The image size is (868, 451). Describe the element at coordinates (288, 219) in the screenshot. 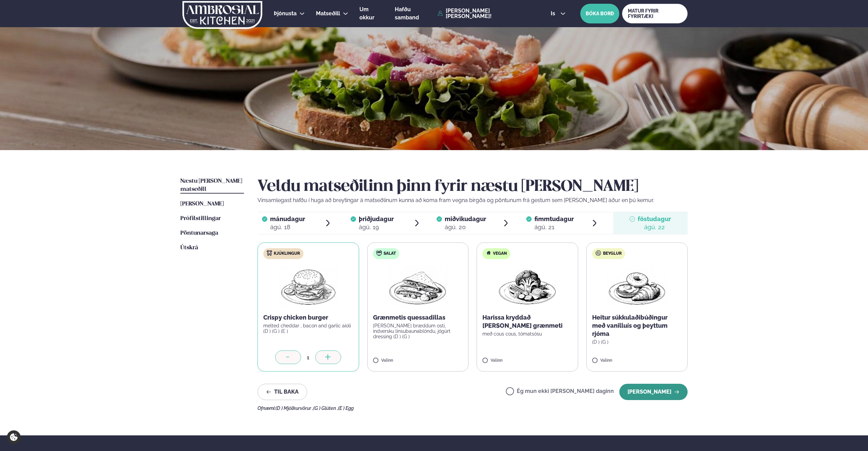

I see `span: mánudagur` at that location.